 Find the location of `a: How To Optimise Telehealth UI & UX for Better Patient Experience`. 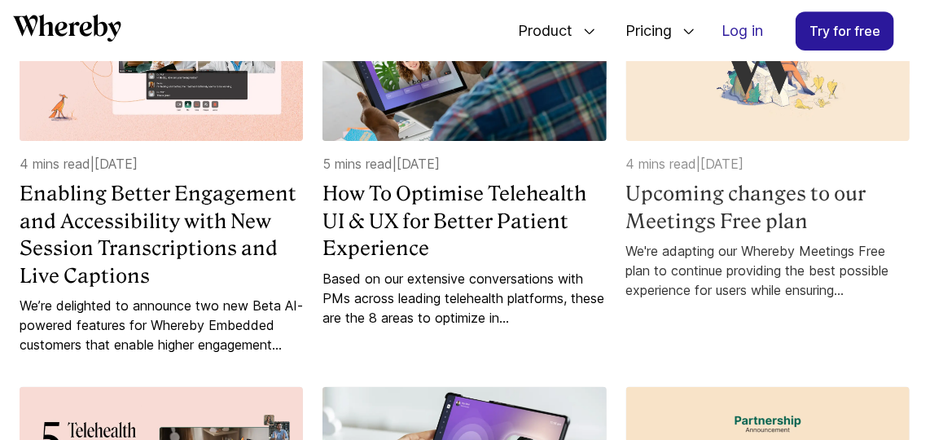

a: How To Optimise Telehealth UI & UX for Better Patient Experience is located at coordinates (464, 221).